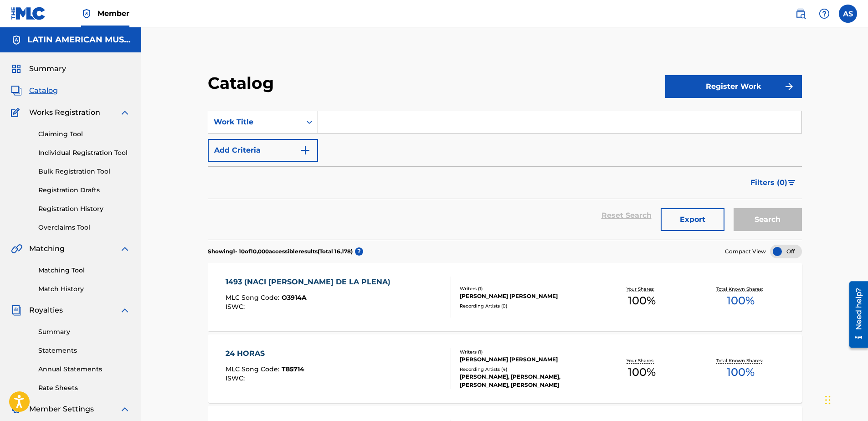  I want to click on button: Filters (0), so click(773, 183).